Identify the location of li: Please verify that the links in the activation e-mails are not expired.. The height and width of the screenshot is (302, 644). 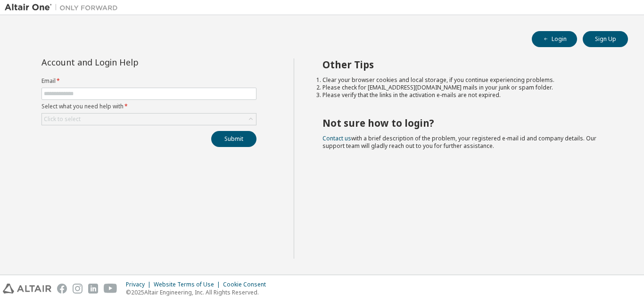
(467, 95).